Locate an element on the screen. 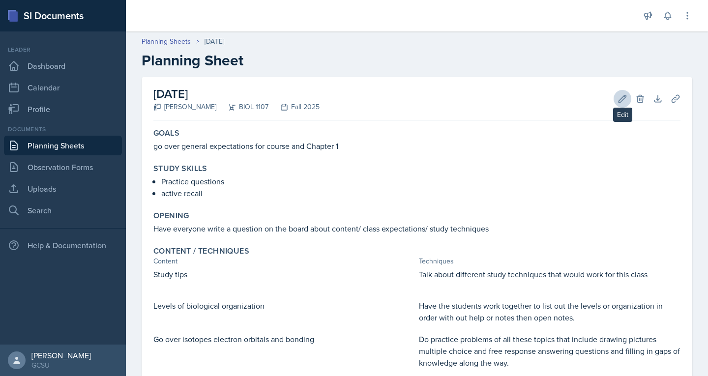 The width and height of the screenshot is (708, 376). button: Edit is located at coordinates (622, 99).